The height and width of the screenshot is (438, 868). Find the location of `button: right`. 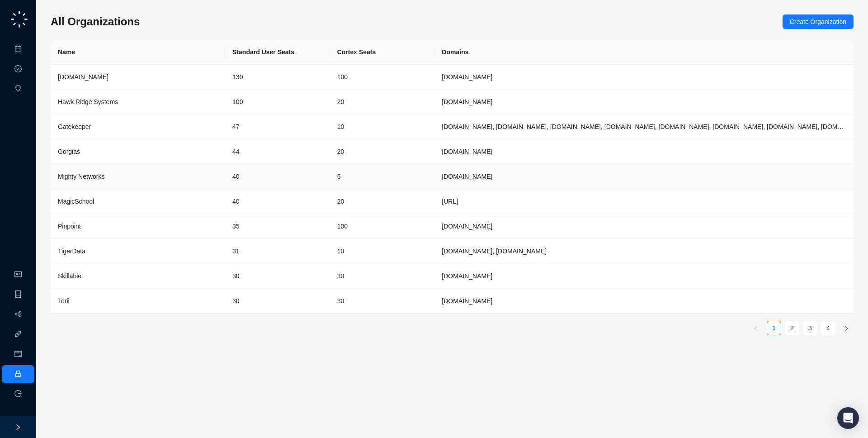

button: right is located at coordinates (847, 328).